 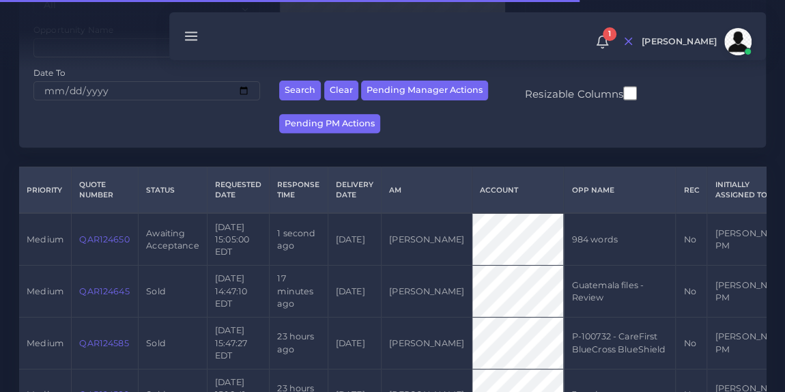 What do you see at coordinates (298, 343) in the screenshot?
I see `td: 23 hours ago` at bounding box center [298, 343].